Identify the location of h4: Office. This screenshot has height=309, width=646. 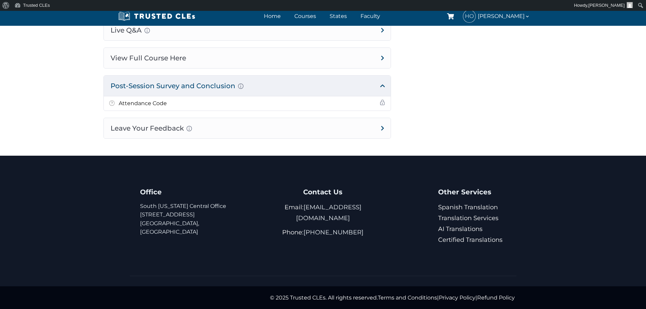
(195, 192).